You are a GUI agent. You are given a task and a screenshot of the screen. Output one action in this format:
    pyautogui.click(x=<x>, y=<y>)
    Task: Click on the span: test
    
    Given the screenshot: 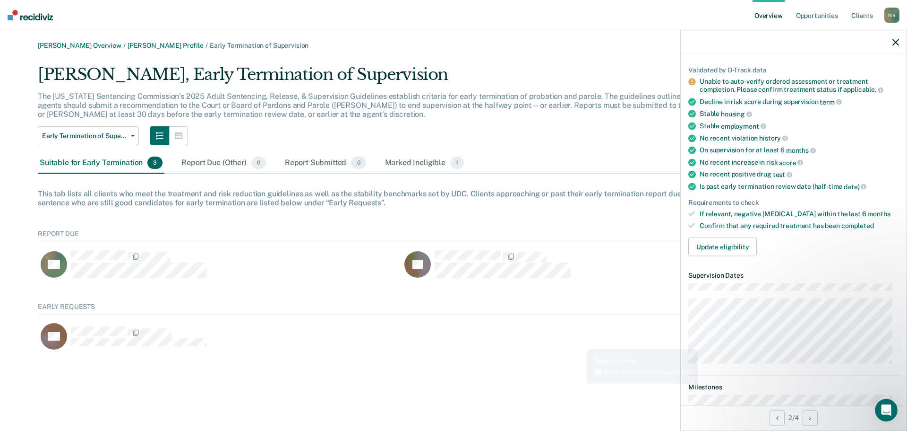 What is the action you would take?
    pyautogui.click(x=783, y=174)
    